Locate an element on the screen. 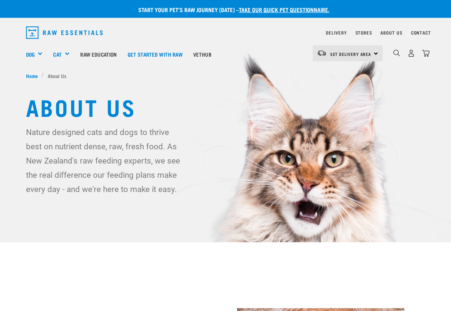  img: user.png is located at coordinates (411, 53).